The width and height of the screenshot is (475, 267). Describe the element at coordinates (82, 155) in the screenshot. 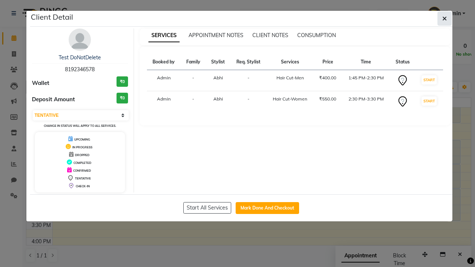

I see `span: DROPPED` at that location.